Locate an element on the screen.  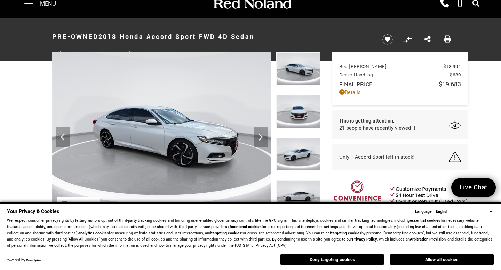
a: Live Chat is located at coordinates (473, 188).